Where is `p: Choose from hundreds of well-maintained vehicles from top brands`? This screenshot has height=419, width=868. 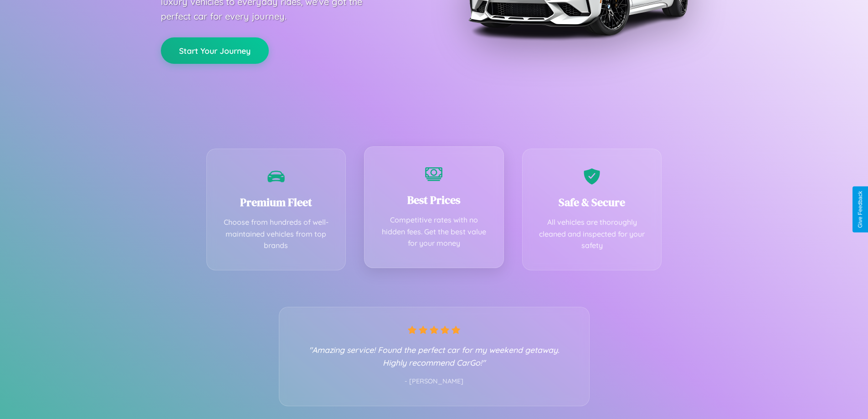
p: Choose from hundreds of well-maintained vehicles from top brands is located at coordinates (276, 234).